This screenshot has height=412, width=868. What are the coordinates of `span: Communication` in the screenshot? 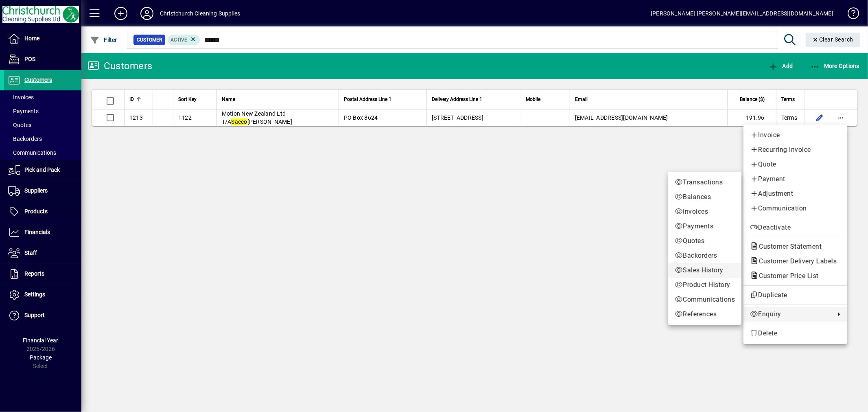 It's located at (795, 208).